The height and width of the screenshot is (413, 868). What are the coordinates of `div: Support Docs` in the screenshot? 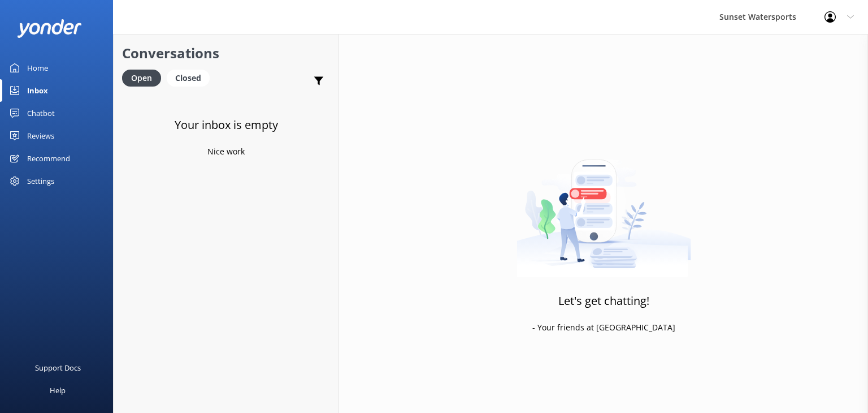 It's located at (58, 367).